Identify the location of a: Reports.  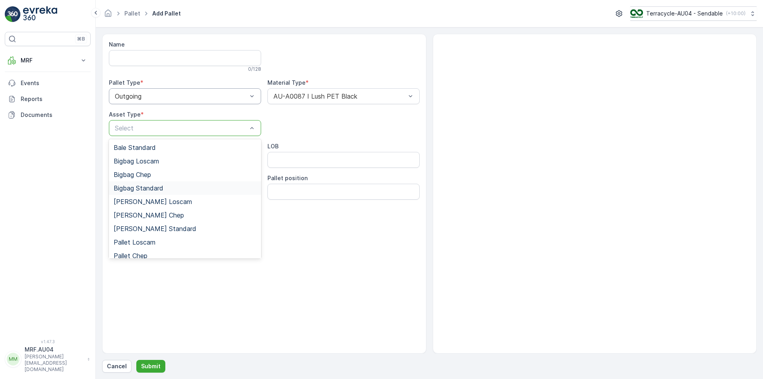
(48, 99).